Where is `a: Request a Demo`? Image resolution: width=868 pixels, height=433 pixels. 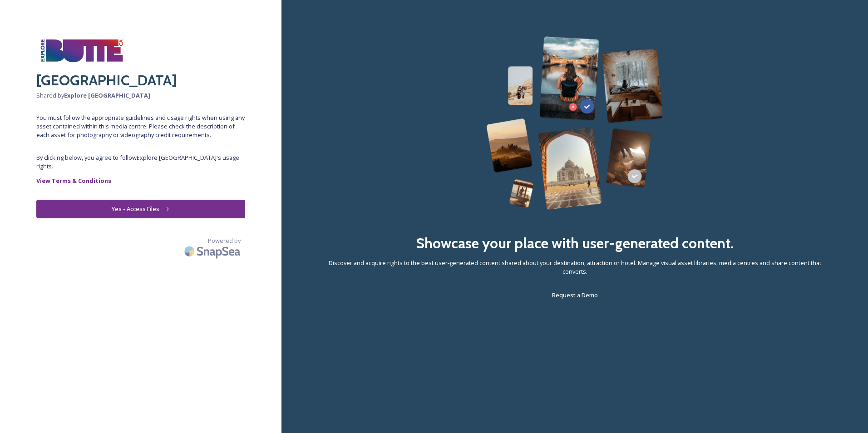 a: Request a Demo is located at coordinates (575, 295).